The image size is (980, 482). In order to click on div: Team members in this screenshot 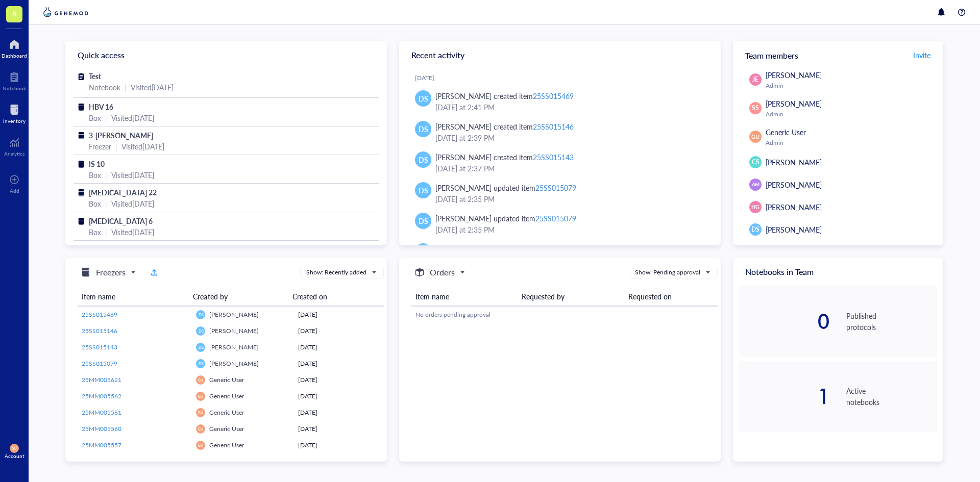, I will do `click(838, 55)`.